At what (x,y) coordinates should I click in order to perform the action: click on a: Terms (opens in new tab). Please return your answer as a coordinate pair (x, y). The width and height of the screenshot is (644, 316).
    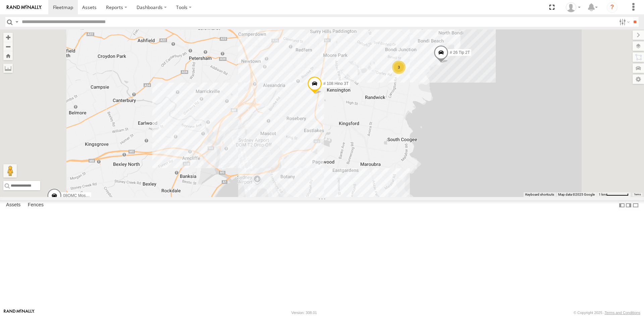
    Looking at the image, I should click on (637, 195).